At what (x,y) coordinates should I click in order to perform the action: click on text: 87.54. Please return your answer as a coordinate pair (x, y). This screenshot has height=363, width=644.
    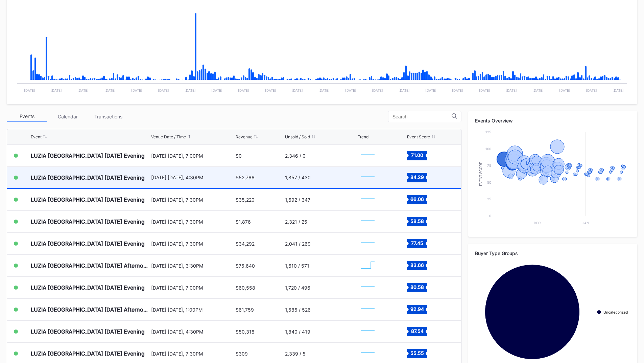
    Looking at the image, I should click on (417, 331).